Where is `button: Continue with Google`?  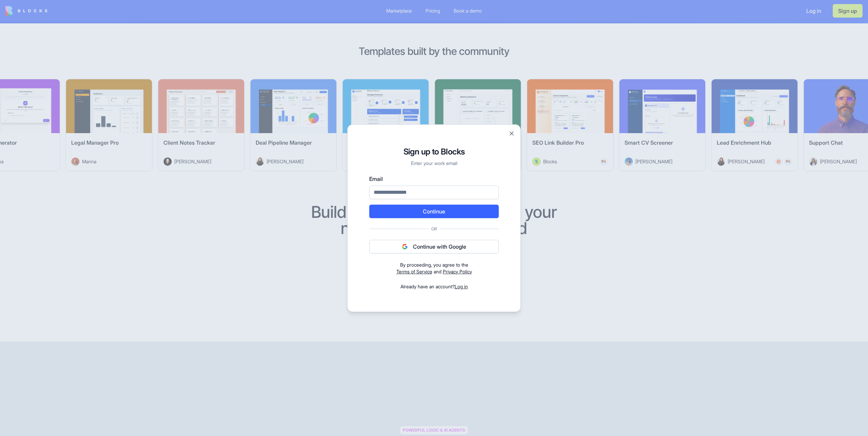
button: Continue with Google is located at coordinates (434, 247).